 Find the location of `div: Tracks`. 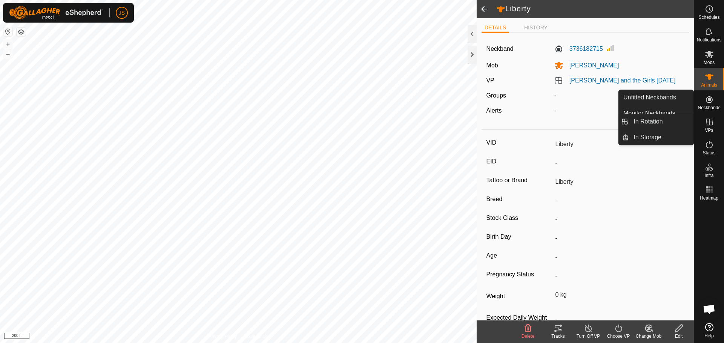

div: Tracks is located at coordinates (558, 337).